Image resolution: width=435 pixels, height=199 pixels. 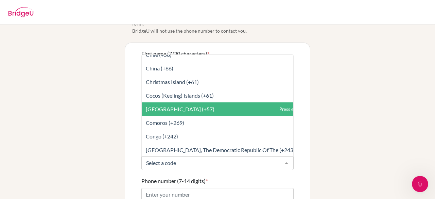 What do you see at coordinates (159, 68) in the screenshot?
I see `span: China (+86)` at bounding box center [159, 68].